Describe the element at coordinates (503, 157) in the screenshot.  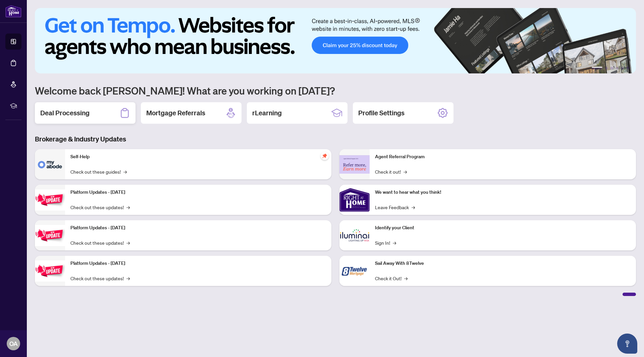
I see `p: Agent Referral Program` at that location.